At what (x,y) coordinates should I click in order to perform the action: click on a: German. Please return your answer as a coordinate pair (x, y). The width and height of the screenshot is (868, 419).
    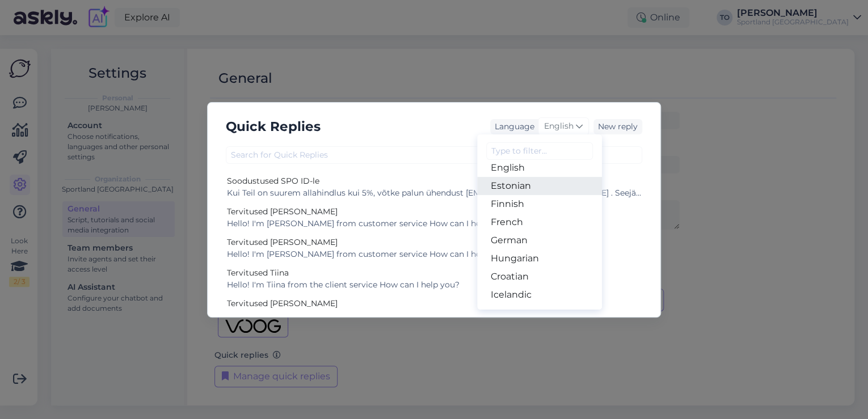
    Looking at the image, I should click on (540, 241).